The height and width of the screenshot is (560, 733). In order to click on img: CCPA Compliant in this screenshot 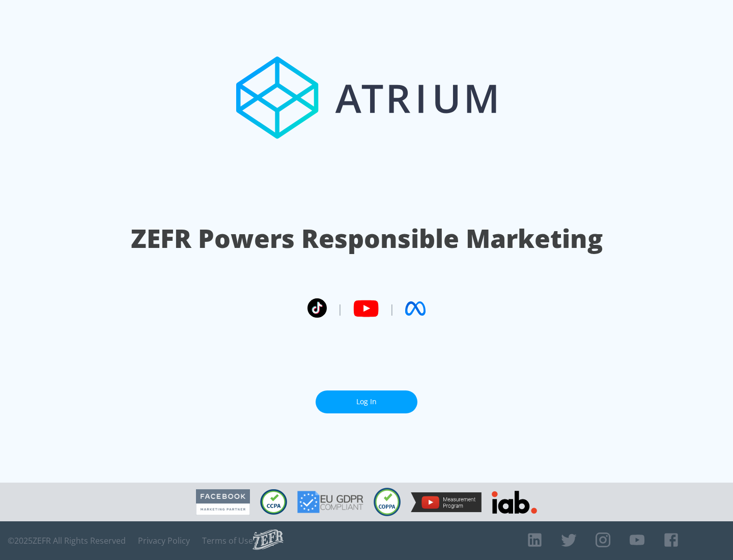, I will do `click(273, 502)`.